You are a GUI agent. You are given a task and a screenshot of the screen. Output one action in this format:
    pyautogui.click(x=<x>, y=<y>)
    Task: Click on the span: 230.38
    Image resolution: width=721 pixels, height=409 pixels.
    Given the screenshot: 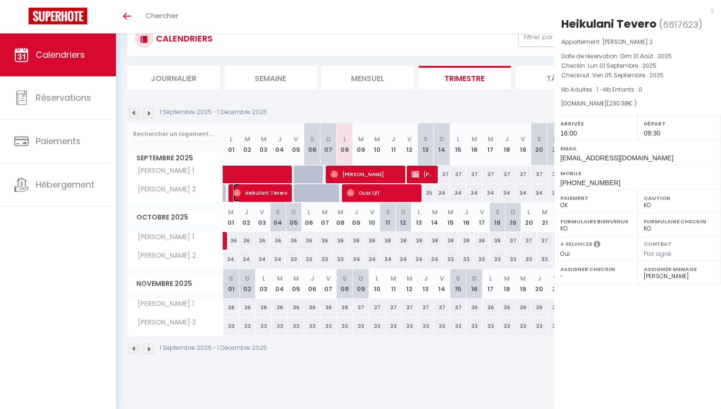 What is the action you would take?
    pyautogui.click(x=619, y=103)
    